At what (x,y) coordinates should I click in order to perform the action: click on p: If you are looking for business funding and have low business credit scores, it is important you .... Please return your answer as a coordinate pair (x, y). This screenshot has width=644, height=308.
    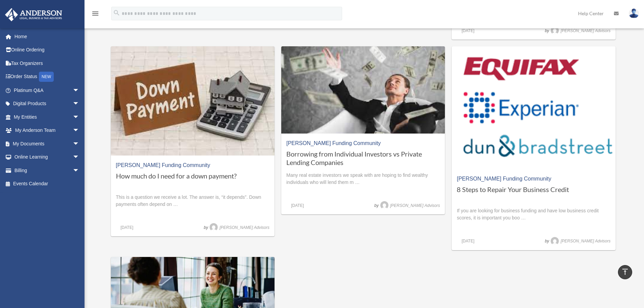
    Looking at the image, I should click on (533, 215).